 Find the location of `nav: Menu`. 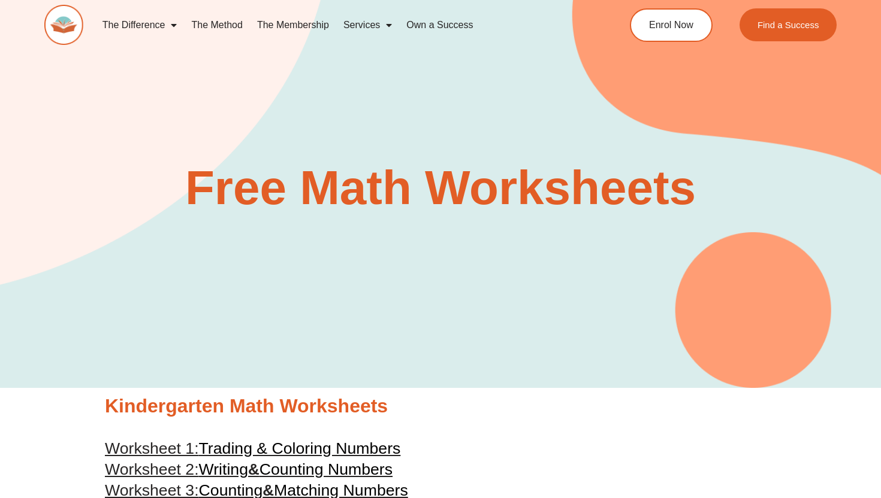

nav: Menu is located at coordinates (340, 25).